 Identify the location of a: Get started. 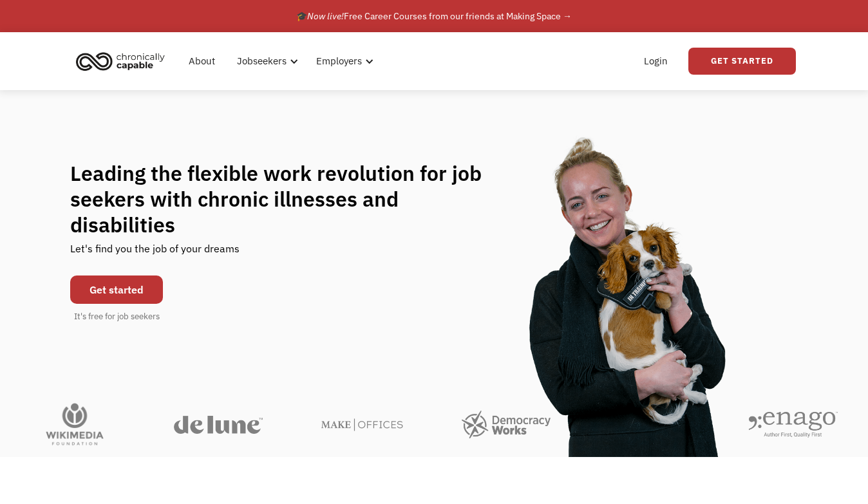
(116, 290).